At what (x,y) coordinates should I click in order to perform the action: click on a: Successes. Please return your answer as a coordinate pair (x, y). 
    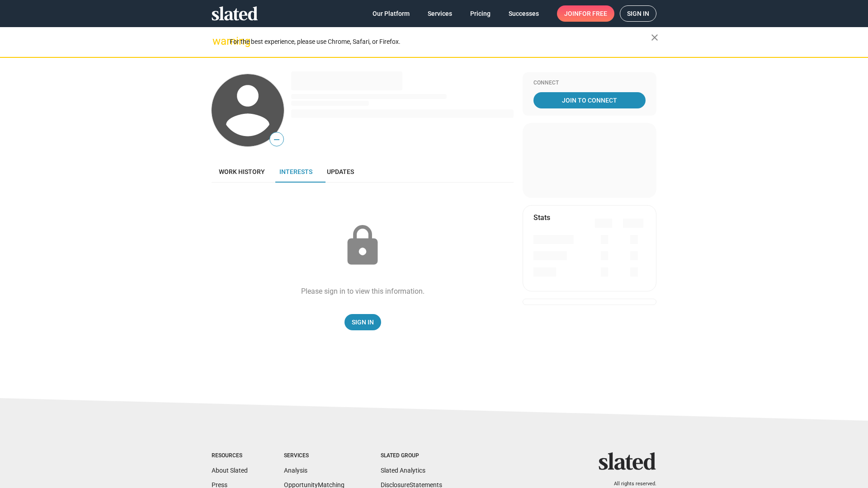
    Looking at the image, I should click on (524, 14).